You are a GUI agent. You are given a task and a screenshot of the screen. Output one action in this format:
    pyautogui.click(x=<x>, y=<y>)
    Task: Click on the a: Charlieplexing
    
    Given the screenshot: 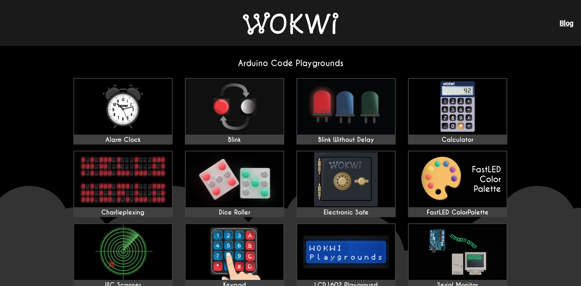 What is the action you would take?
    pyautogui.click(x=123, y=184)
    